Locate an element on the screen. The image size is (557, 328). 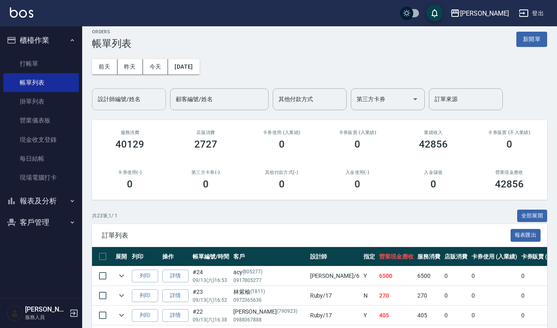
h2: 入金儲值 is located at coordinates (433, 172).